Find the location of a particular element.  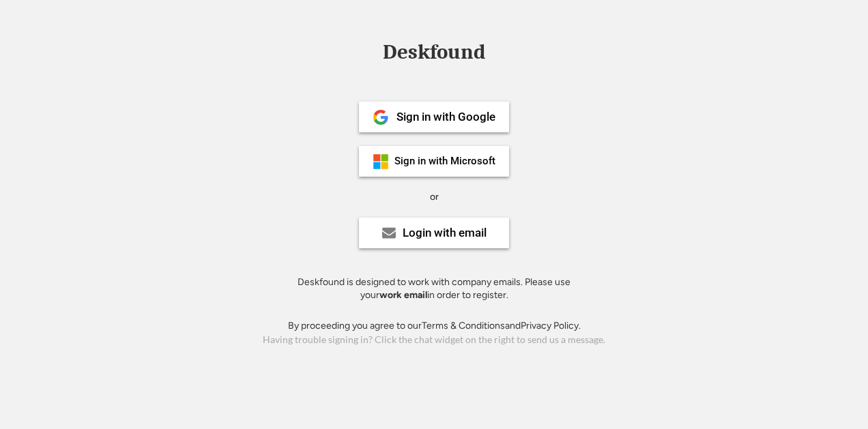

img: 1024px-Google__G__Logo.svg.png is located at coordinates (381, 118).